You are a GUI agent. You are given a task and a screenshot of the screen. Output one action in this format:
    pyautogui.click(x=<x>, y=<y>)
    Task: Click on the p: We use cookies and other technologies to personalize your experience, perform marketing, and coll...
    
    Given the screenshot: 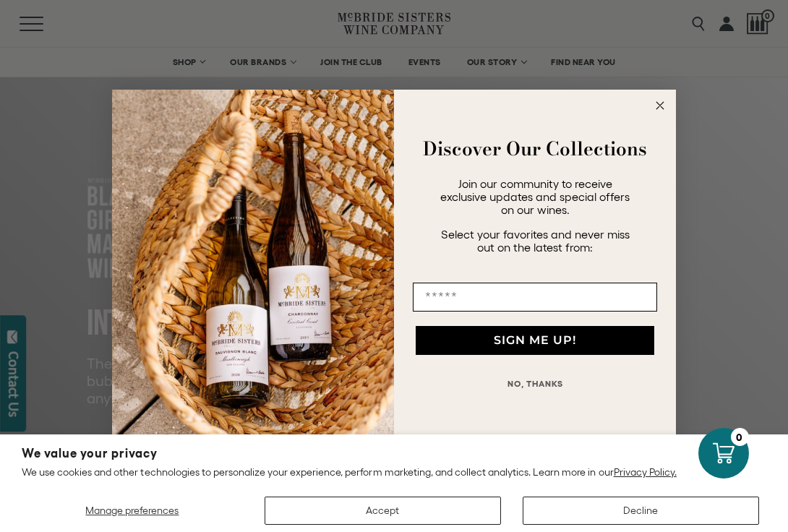 What is the action you would take?
    pyautogui.click(x=394, y=472)
    